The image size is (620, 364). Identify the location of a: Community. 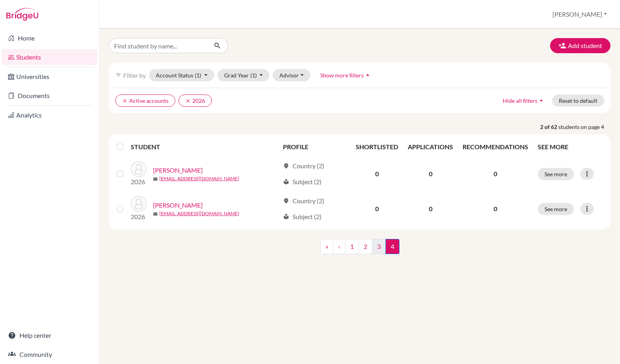
(50, 354).